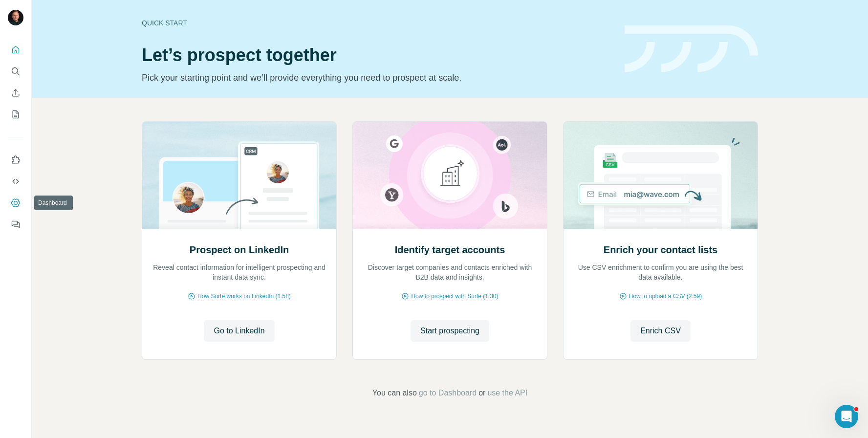  Describe the element at coordinates (691, 49) in the screenshot. I see `img: banner` at that location.